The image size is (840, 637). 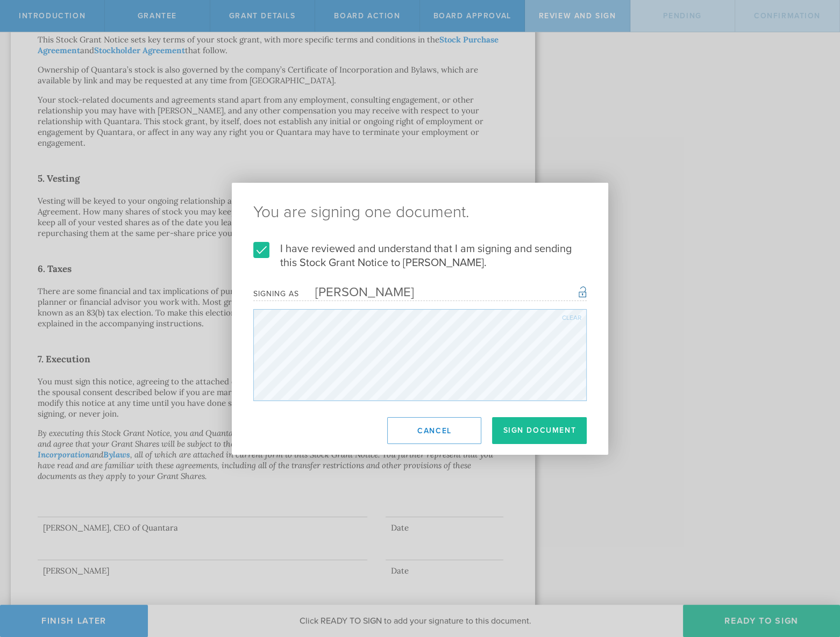 What do you see at coordinates (276, 293) in the screenshot?
I see `div: Signing as` at bounding box center [276, 293].